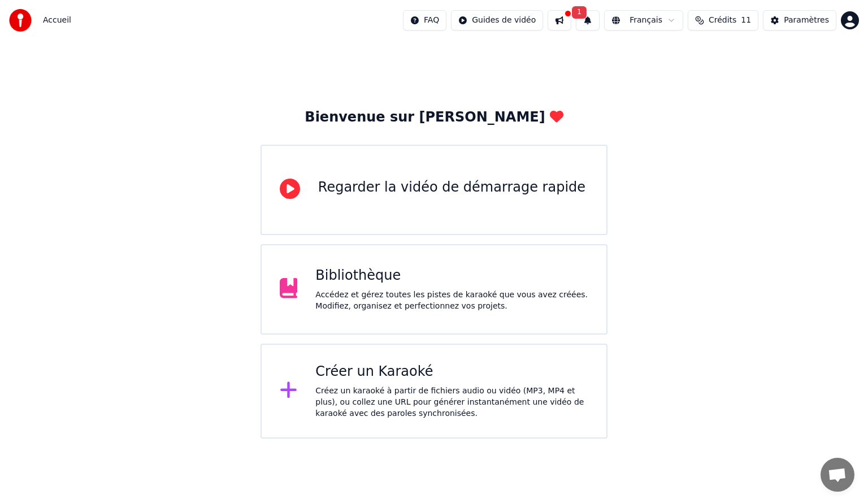 The width and height of the screenshot is (868, 503). Describe the element at coordinates (21, 21) in the screenshot. I see `img: youka` at that location.